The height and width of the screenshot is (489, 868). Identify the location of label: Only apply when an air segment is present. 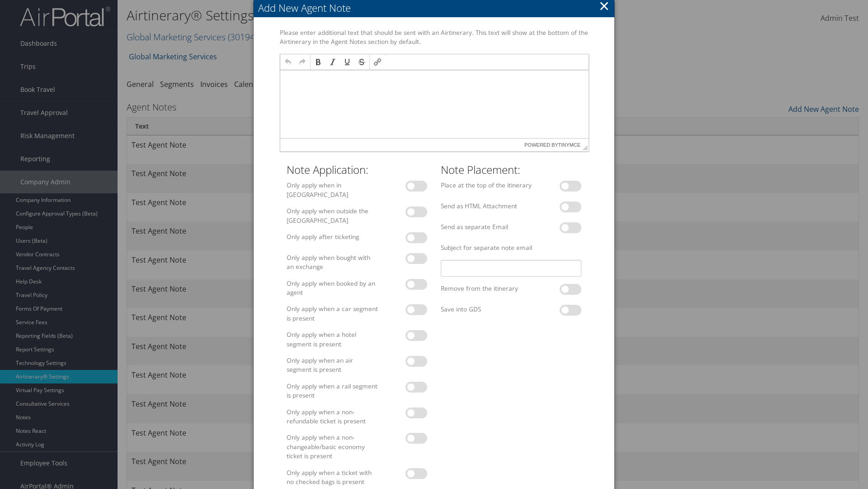
(332, 365).